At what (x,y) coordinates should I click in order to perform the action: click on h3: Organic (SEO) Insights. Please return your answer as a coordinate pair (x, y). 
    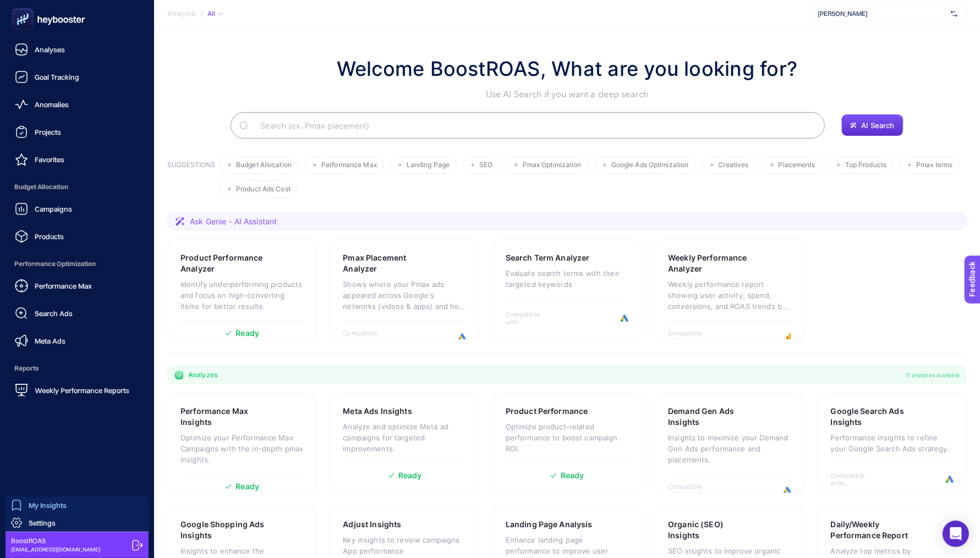
    Looking at the image, I should click on (712, 530).